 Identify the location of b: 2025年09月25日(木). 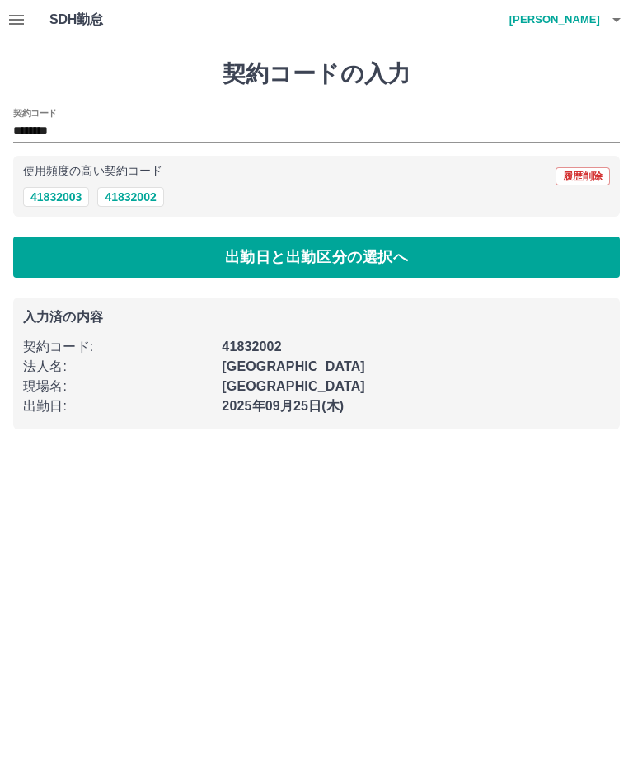
(283, 405).